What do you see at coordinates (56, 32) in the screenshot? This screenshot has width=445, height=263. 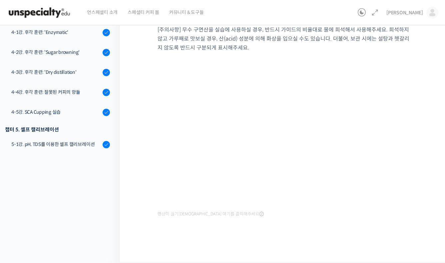 I see `div: 4-1강. 후각 훈련: 'Enzymatic'` at bounding box center [56, 32].